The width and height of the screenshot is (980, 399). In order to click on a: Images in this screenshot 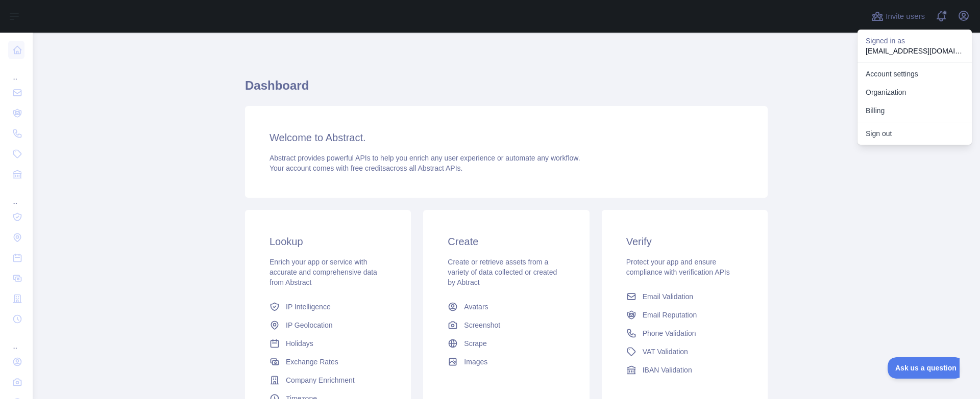, I will do `click(506, 362)`.